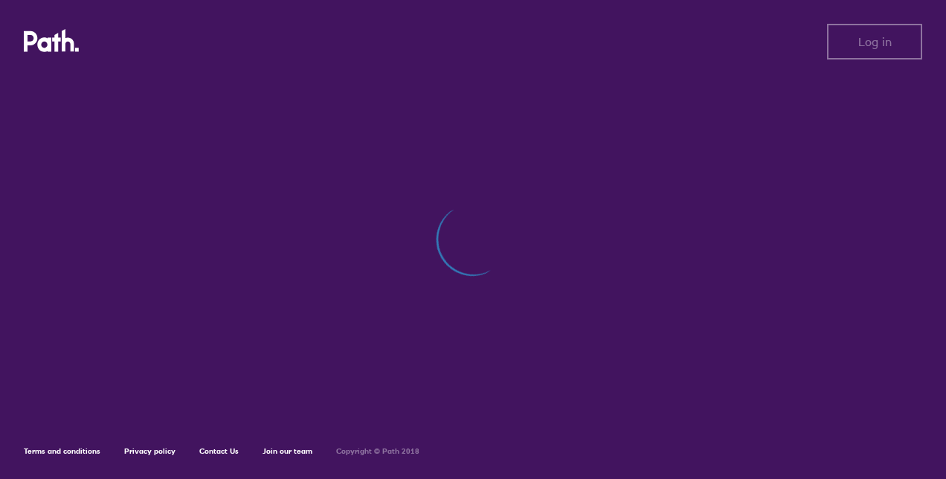 Image resolution: width=946 pixels, height=479 pixels. Describe the element at coordinates (219, 451) in the screenshot. I see `a: Contact Us` at that location.